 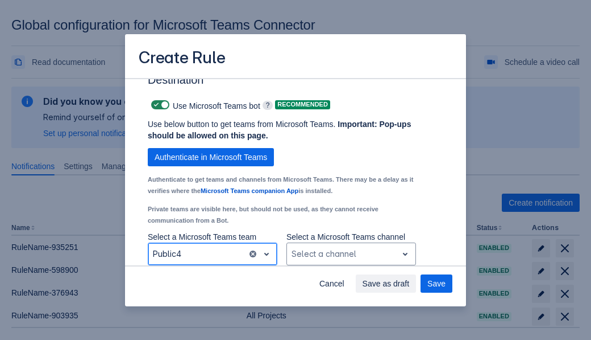 I want to click on p: Use below button to get teams from Microsoft Teams., so click(x=282, y=130).